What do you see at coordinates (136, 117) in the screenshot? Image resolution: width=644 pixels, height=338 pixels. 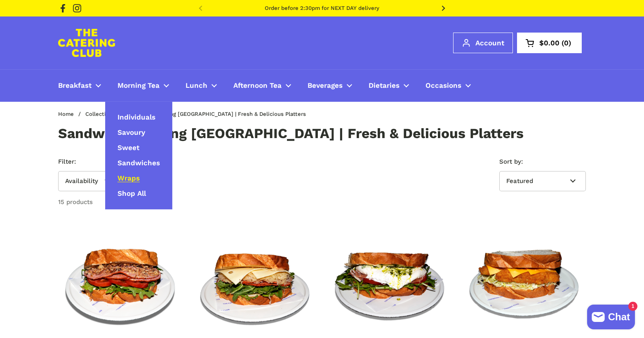 I see `a: Individuals` at bounding box center [136, 117].